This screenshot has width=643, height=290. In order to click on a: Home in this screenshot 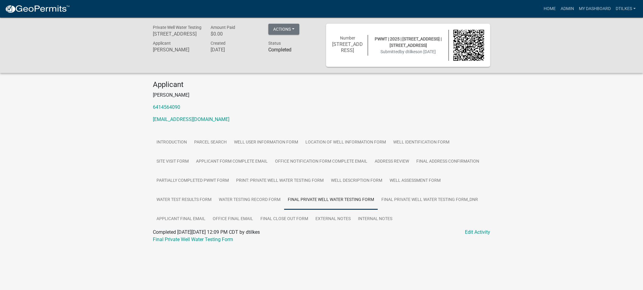, I will do `click(550, 9)`.